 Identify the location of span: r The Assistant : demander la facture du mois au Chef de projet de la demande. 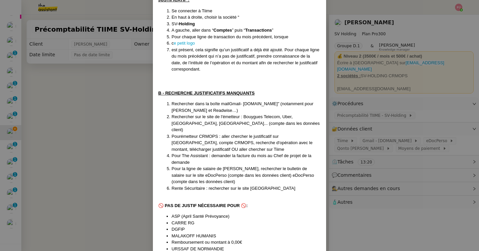
(241, 159).